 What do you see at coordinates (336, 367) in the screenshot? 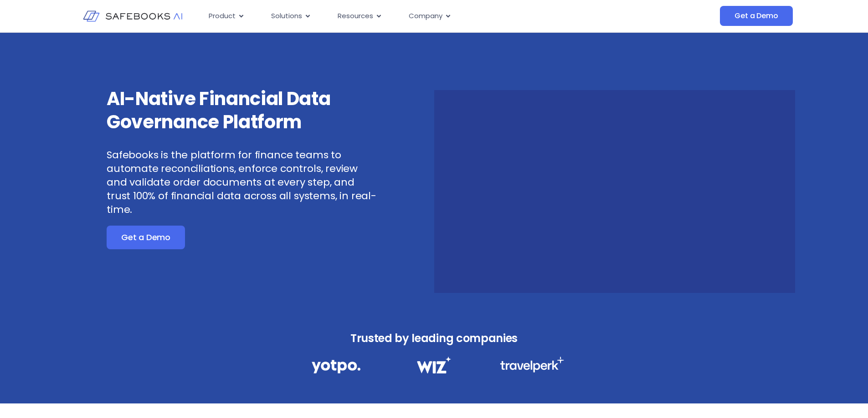
I see `img: Financial Data Governance 1` at bounding box center [336, 367].